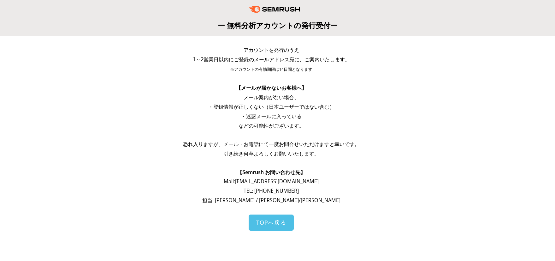 This screenshot has width=555, height=261. I want to click on span: などの可能性がございます。, so click(272, 126).